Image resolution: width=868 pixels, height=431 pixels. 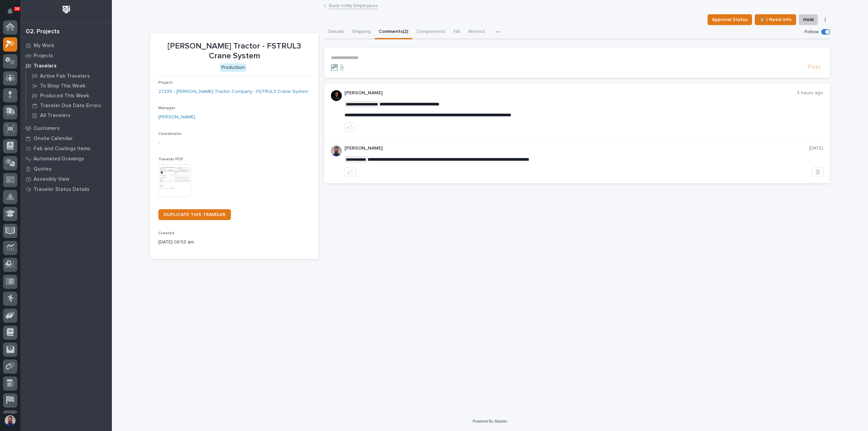 I want to click on span: Hold, so click(x=809, y=20).